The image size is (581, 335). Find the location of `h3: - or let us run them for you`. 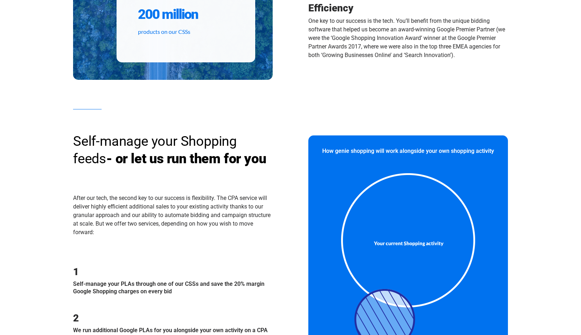

h3: - or let us run them for you is located at coordinates (173, 150).